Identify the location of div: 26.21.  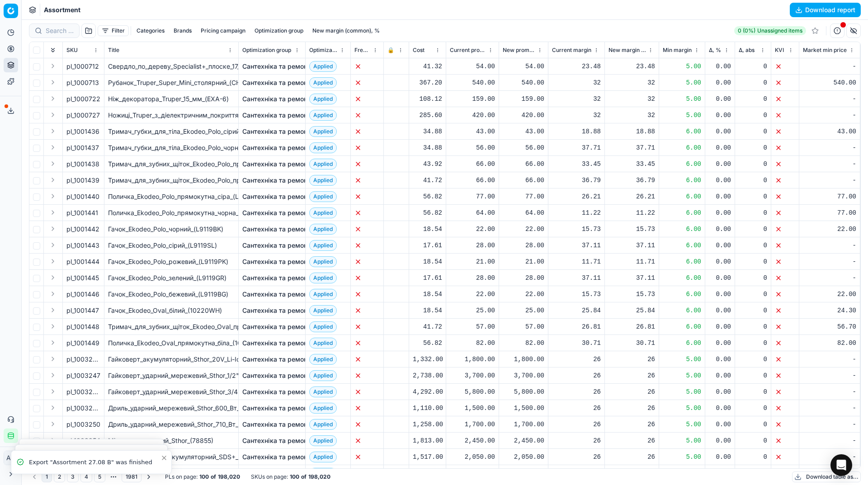
(576, 197).